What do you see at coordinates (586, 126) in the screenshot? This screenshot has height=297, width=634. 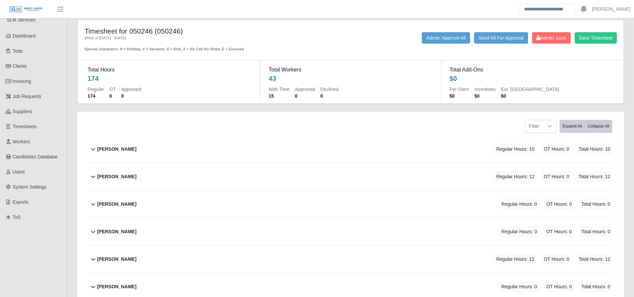 I see `div: bulk actions` at bounding box center [586, 126].